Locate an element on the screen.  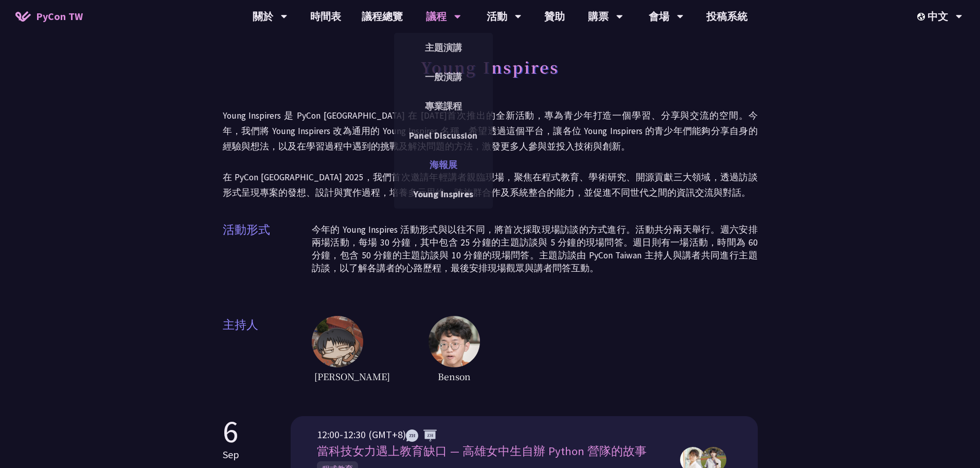
p: 今年的 Young Inspires 活動形式與以往不同，將首次採取現場訪談的方式進行。活動共分兩天舉行。週六安排兩場活動，每場 30 分鐘，其中包含 25 分鐘的主題訪談與 5 分鐘的現場問答... is located at coordinates (535, 249).